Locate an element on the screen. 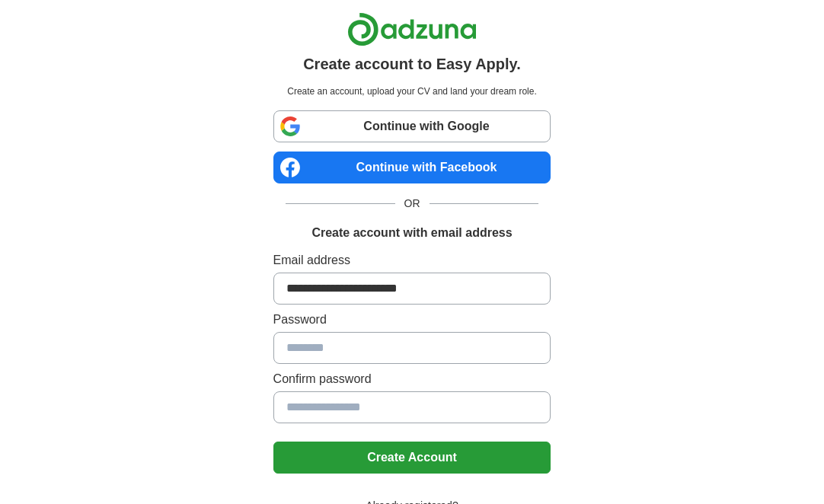 The width and height of the screenshot is (824, 504). p: Create an account, upload your CV and land your dream role. is located at coordinates (412, 91).